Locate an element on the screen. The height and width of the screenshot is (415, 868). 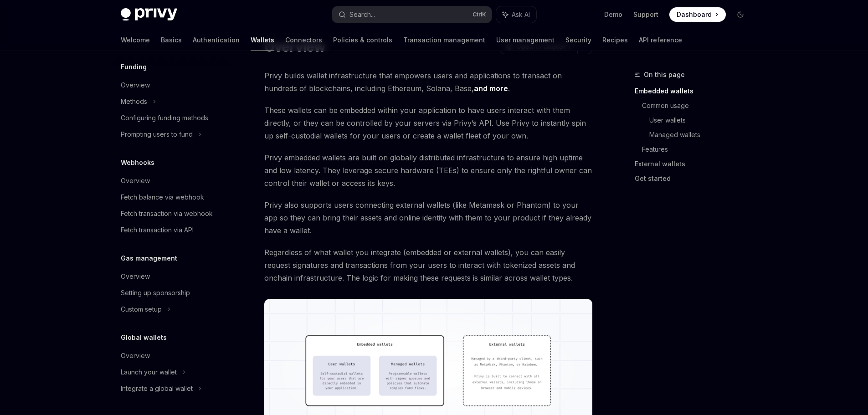
a: User management is located at coordinates (525, 40).